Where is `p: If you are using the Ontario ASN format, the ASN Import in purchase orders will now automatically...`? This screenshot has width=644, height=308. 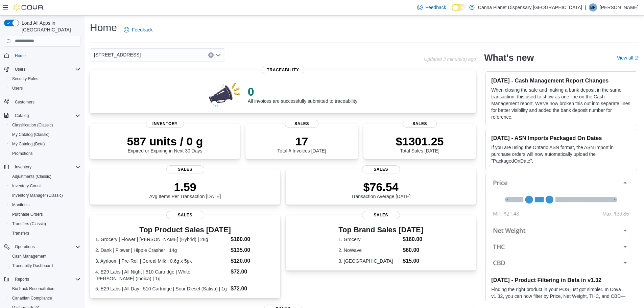
p: If you are using the Ontario ASN format, the ASN Import in purchase orders will now automatically... is located at coordinates (561, 154).